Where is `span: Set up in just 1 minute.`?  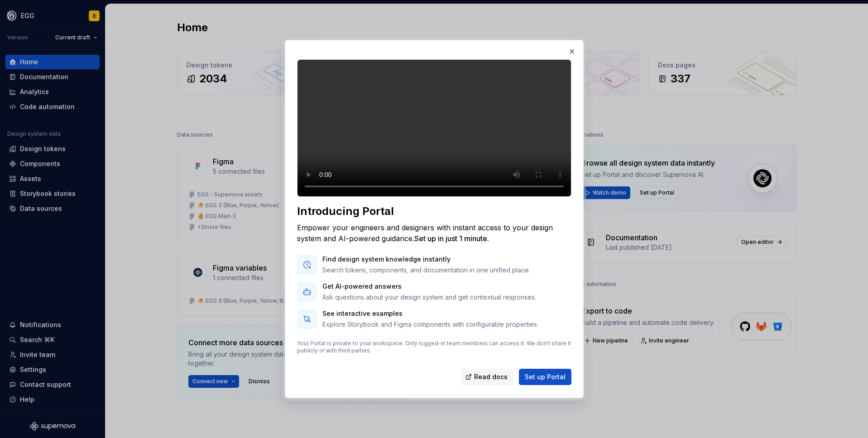 span: Set up in just 1 minute. is located at coordinates (452, 239).